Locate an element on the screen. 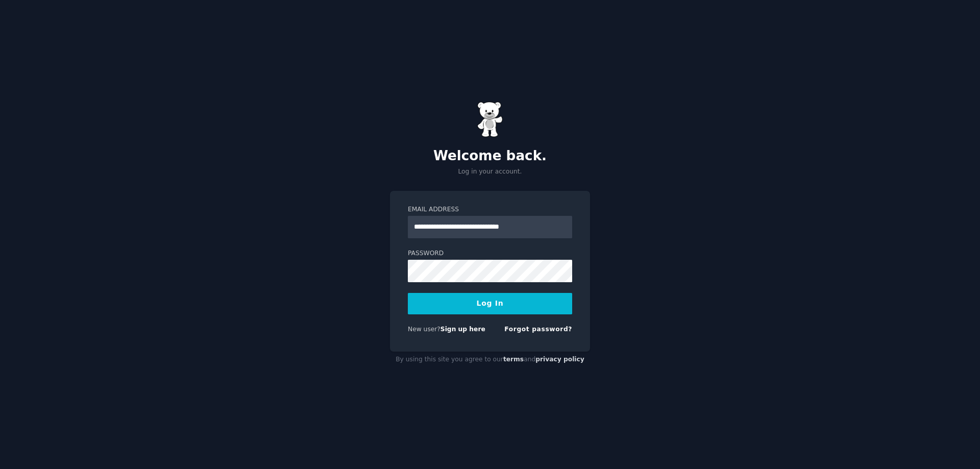  a: privacy policy is located at coordinates (560, 360).